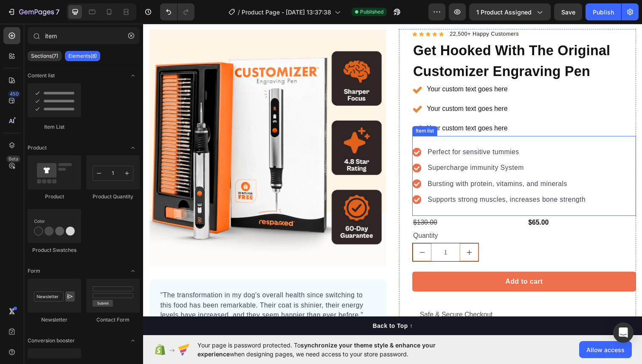 This screenshot has height=364, width=642. I want to click on span: Save, so click(568, 12).